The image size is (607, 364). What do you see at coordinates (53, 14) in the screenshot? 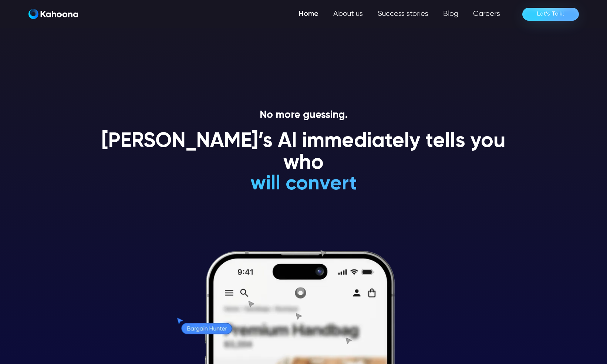
I see `img: Kahoona logo white` at bounding box center [53, 14].